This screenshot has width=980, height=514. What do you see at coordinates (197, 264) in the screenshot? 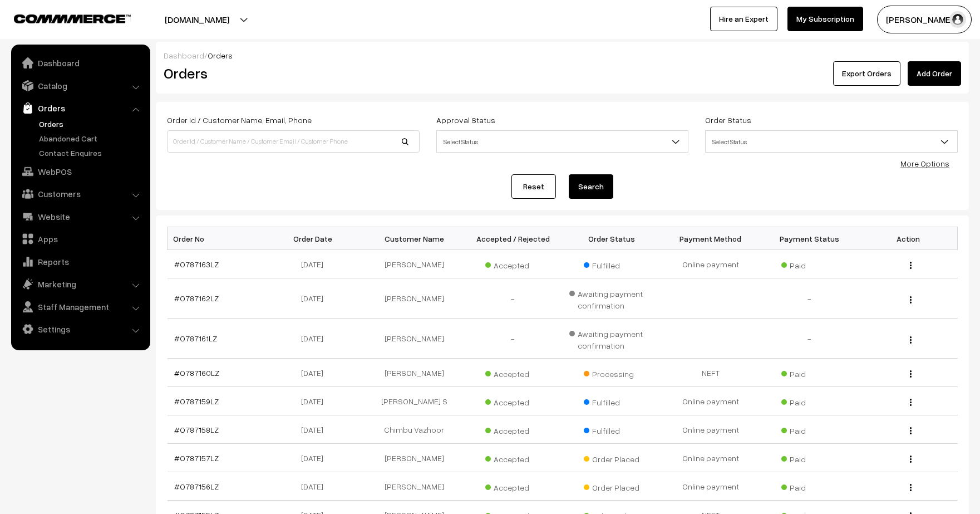
I see `a: #O787163LZ` at bounding box center [197, 264].